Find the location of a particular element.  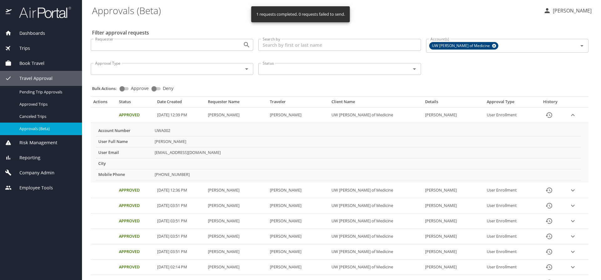

p: Bulk Actions: is located at coordinates (107, 88).